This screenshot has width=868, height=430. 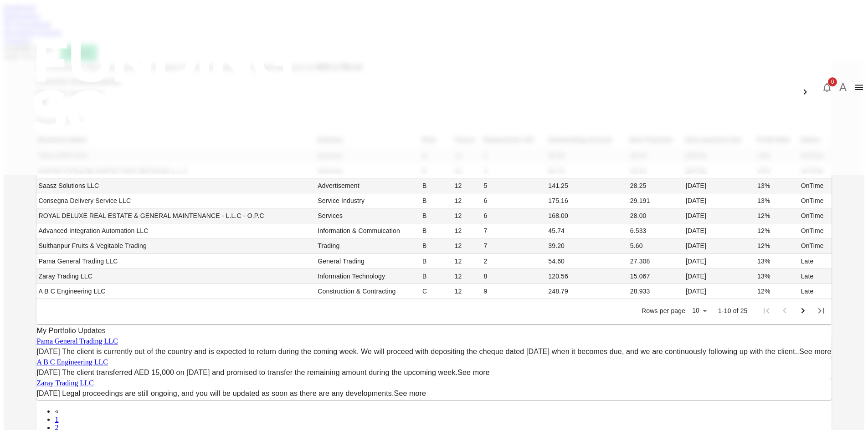 What do you see at coordinates (368, 276) in the screenshot?
I see `td: Information Technology` at bounding box center [368, 276].